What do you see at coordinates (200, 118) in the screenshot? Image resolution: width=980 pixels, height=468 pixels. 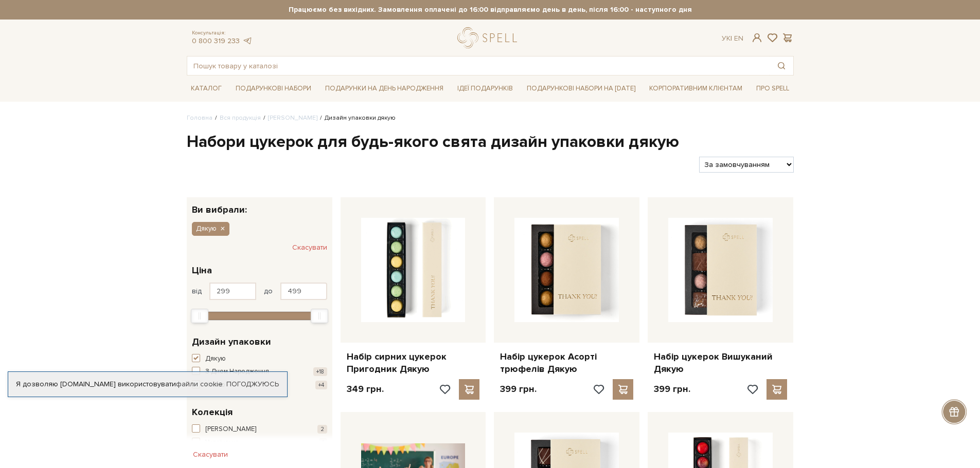 I see `a: Головна` at bounding box center [200, 118].